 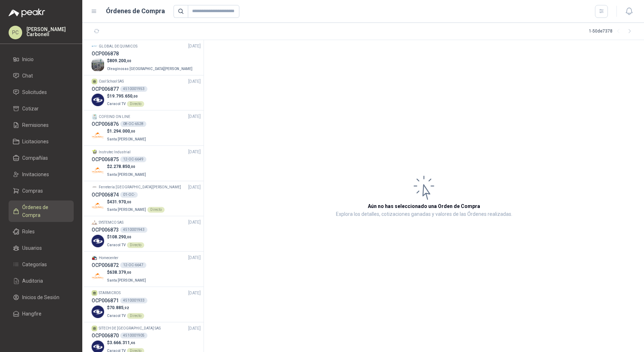 I want to click on h3: OCP006870, so click(x=105, y=336).